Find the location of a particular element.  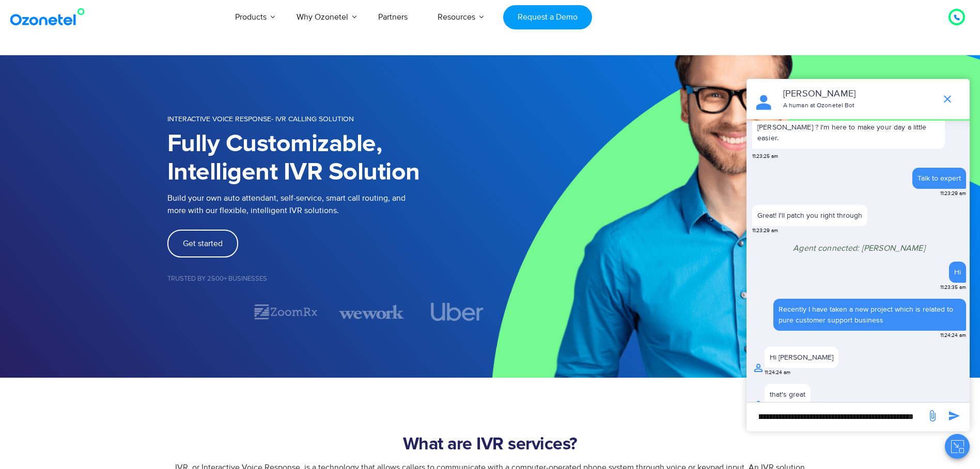

img: uber is located at coordinates (457, 312).